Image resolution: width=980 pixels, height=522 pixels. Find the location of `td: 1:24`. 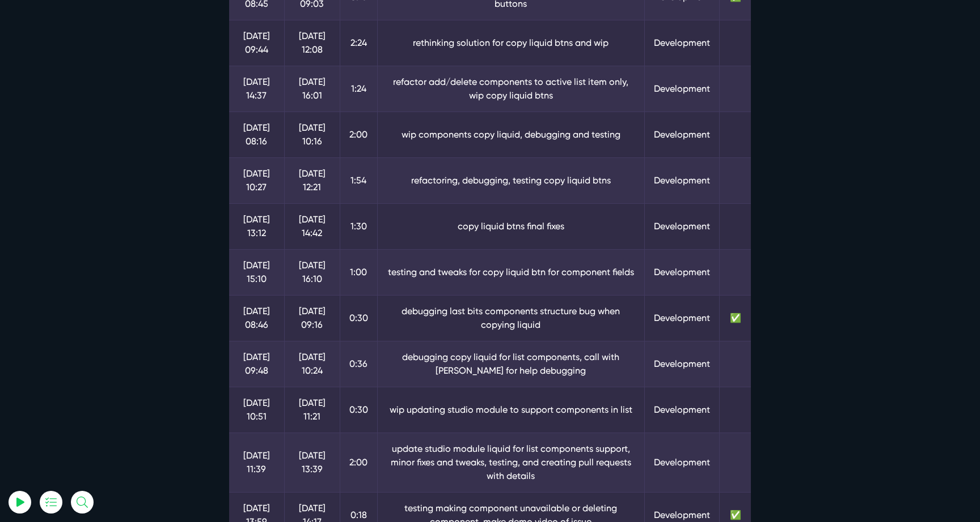

td: 1:24 is located at coordinates (358, 88).